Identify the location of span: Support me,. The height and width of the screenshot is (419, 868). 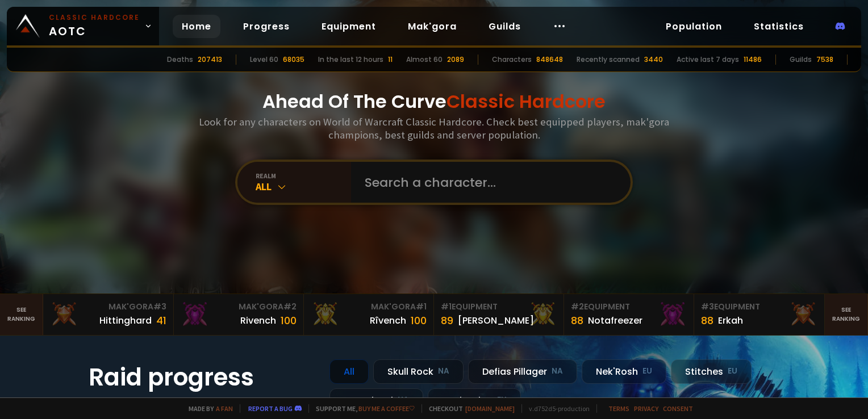
(361, 408).